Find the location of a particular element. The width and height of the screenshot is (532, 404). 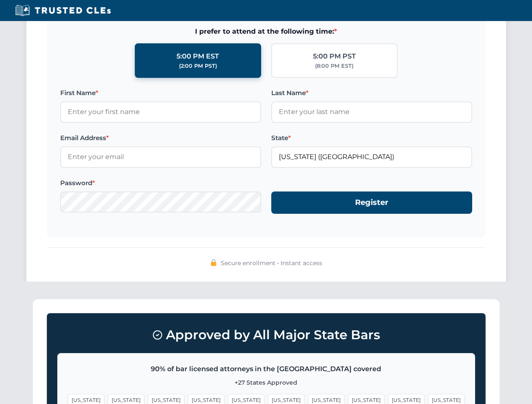

input: Enter your email is located at coordinates (160, 157).